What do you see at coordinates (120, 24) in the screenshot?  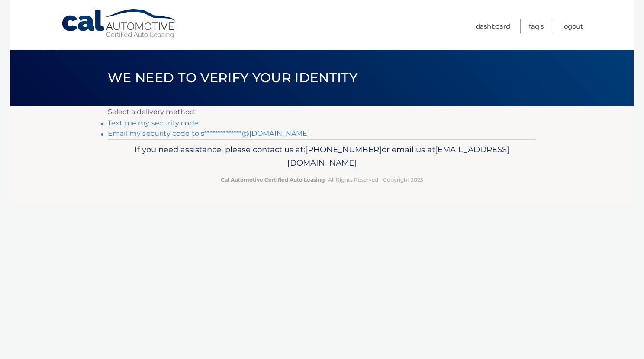 I see `a: Cal Automotive` at bounding box center [120, 24].